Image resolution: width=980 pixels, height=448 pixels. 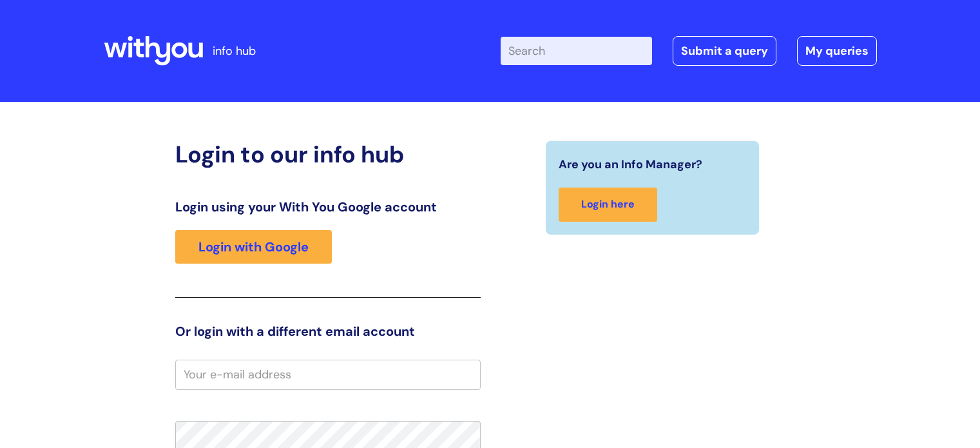 I want to click on input: Your e-mail address, so click(x=328, y=375).